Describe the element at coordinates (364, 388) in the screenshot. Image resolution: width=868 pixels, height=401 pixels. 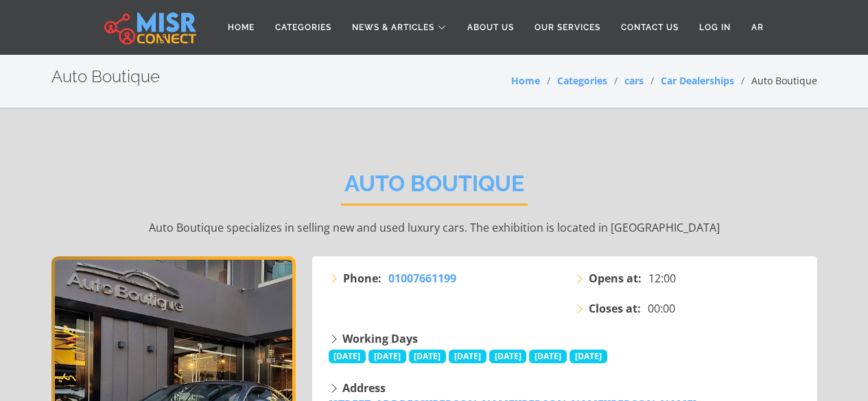
I see `strong: Address` at that location.